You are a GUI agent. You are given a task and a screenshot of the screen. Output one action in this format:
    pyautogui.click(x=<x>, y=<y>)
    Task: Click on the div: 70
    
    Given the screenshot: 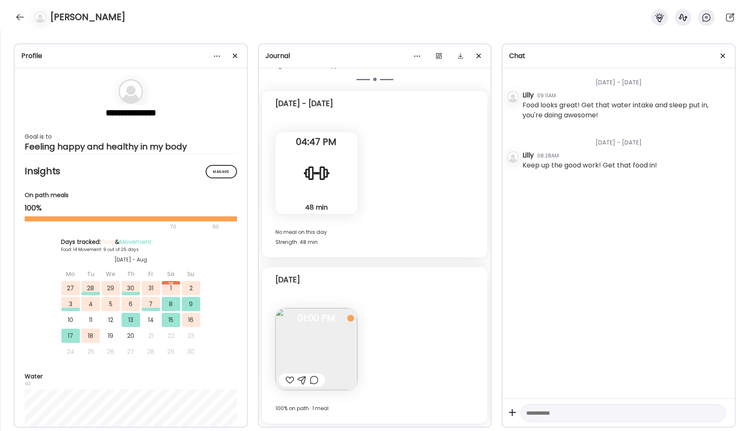 What is the action you would take?
    pyautogui.click(x=117, y=227)
    